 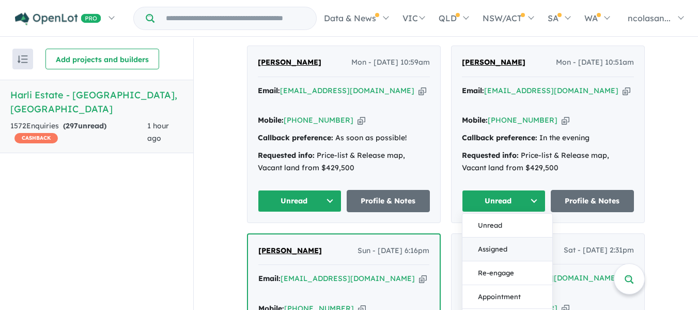 I want to click on button: Add projects and builders, so click(x=102, y=59).